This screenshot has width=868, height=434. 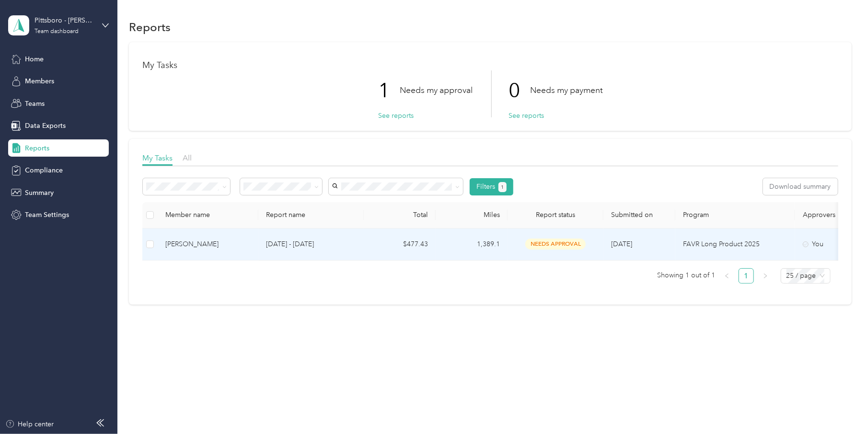 What do you see at coordinates (727, 276) in the screenshot?
I see `li: Previous Page` at bounding box center [727, 276].